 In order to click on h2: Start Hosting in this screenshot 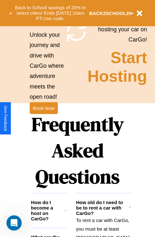, I will do `click(117, 67)`.